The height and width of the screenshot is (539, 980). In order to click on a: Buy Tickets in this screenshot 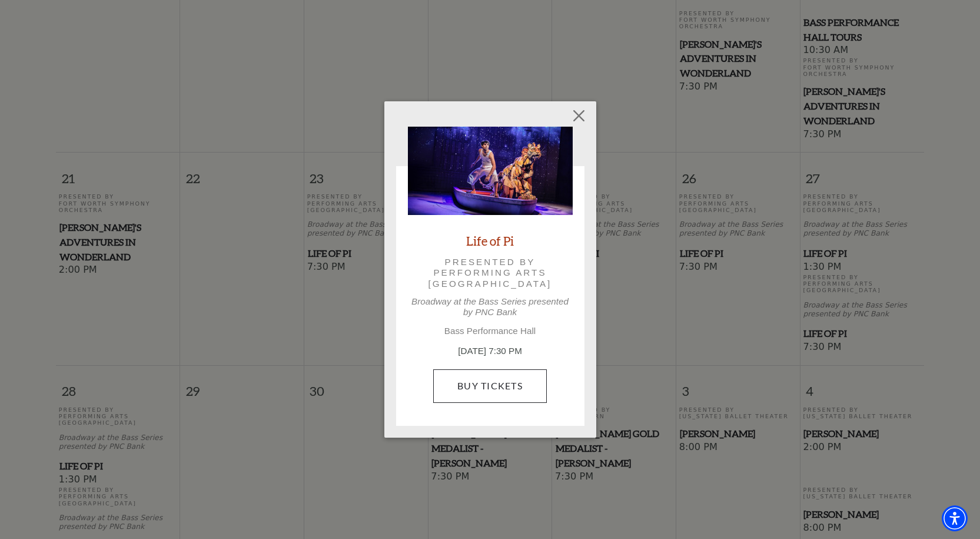, I will do `click(490, 386)`.